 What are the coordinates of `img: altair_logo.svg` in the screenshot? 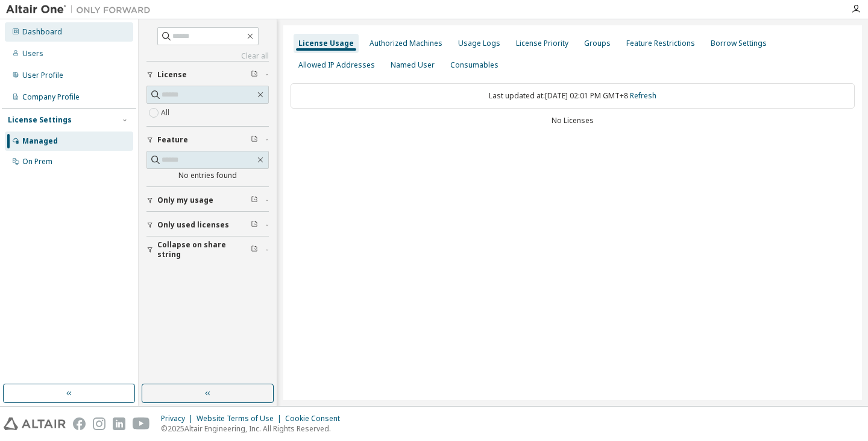 It's located at (35, 423).